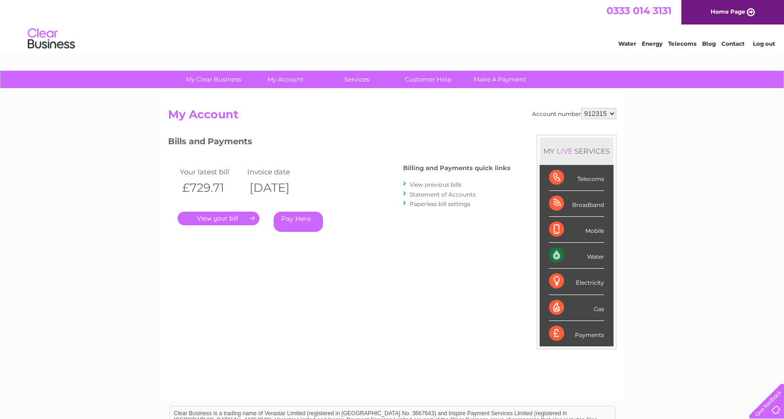  Describe the element at coordinates (500, 79) in the screenshot. I see `a: Make A Payment` at that location.